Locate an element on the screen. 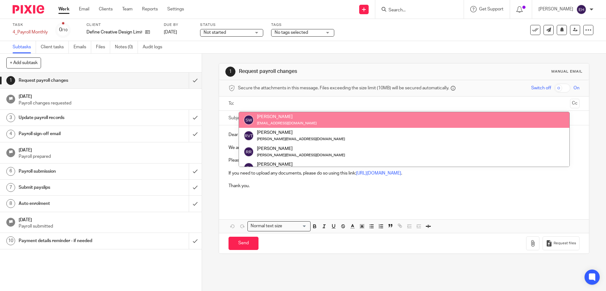 The height and width of the screenshot is (291, 606). span: Switch off is located at coordinates (541, 88).